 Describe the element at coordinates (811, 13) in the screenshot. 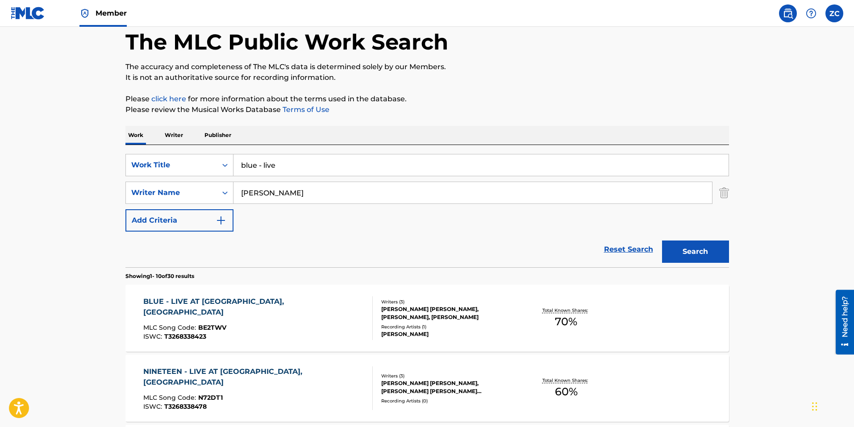

I see `img: help` at that location.